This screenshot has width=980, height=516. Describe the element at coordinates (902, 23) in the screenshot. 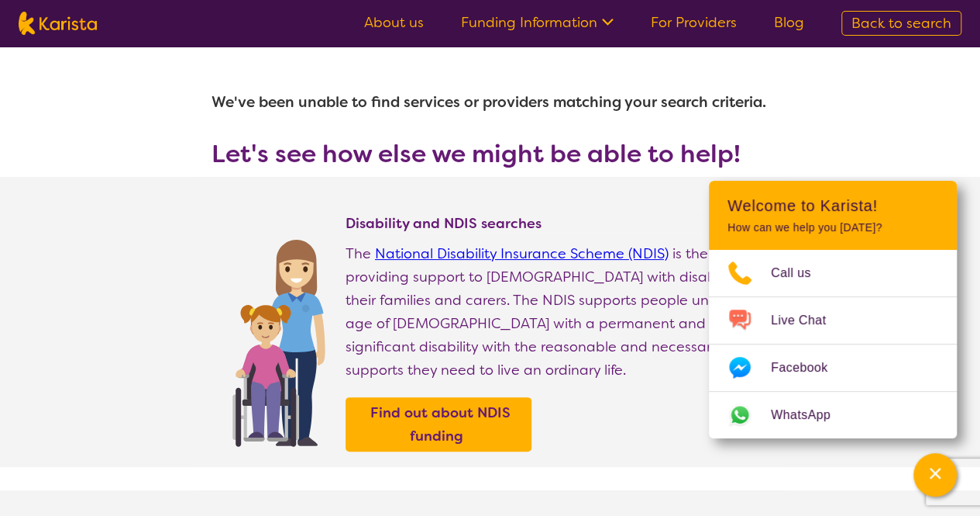

I see `a: Back to search` at that location.